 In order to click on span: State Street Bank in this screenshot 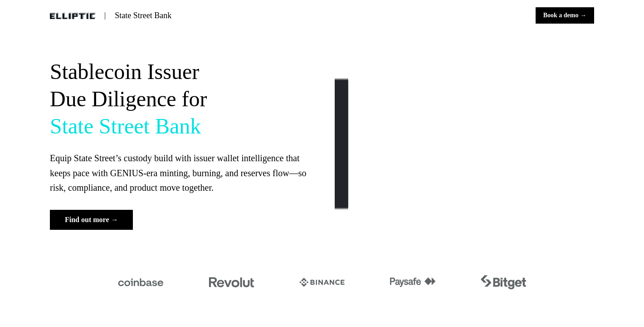, I will do `click(125, 126)`.